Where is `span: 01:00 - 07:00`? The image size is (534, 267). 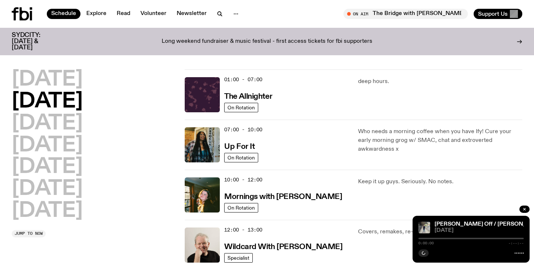
span: 01:00 - 07:00 is located at coordinates (243, 79).